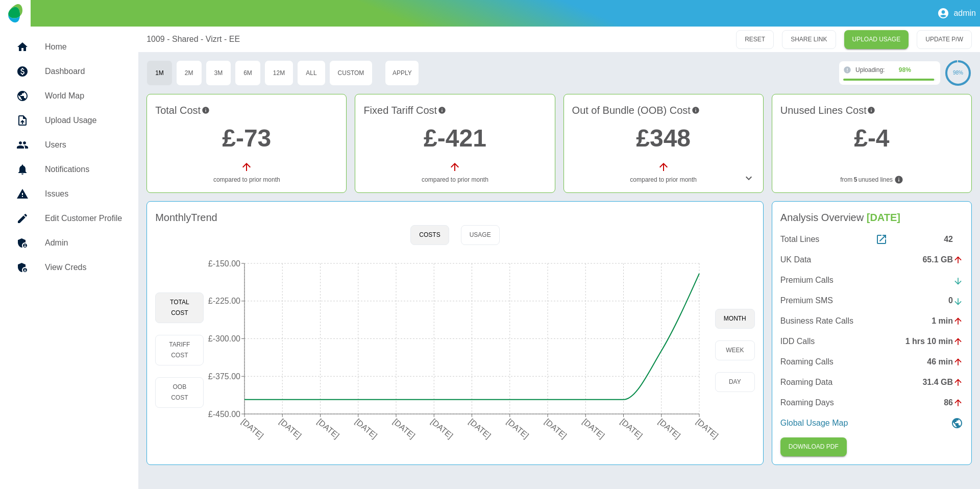  What do you see at coordinates (401, 73) in the screenshot?
I see `button: Apply` at bounding box center [401, 73].